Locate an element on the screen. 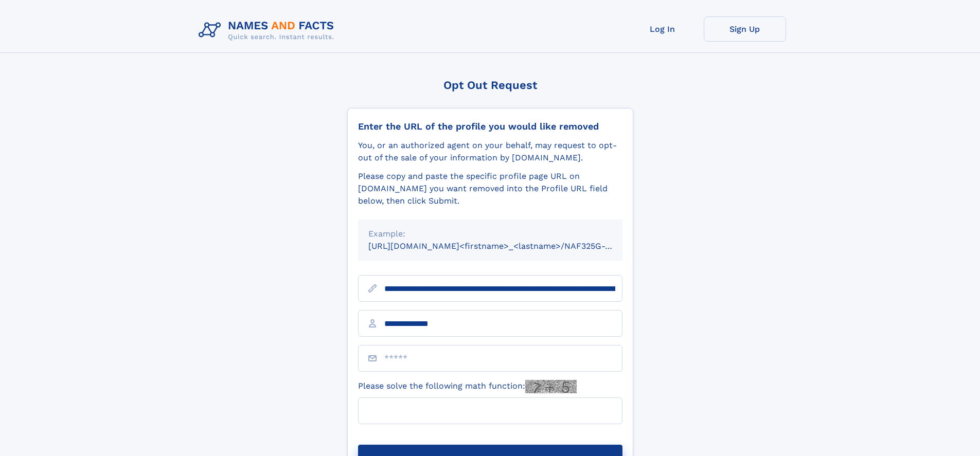 The image size is (980, 456). img: Logo Names and Facts is located at coordinates (268, 31).